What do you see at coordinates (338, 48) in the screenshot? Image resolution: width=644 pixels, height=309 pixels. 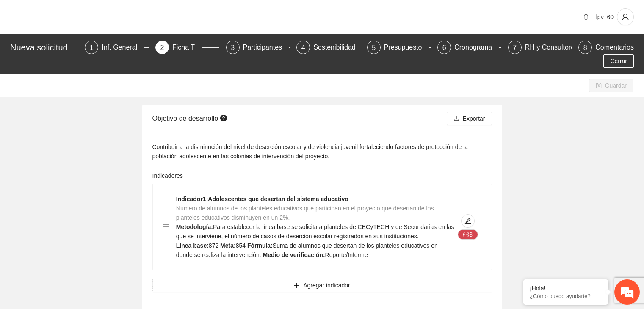 I see `div: Sostenibilidad` at bounding box center [338, 48].